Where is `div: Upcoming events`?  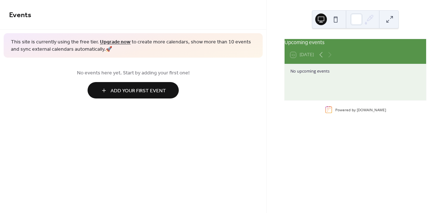 div: Upcoming events is located at coordinates (355, 42).